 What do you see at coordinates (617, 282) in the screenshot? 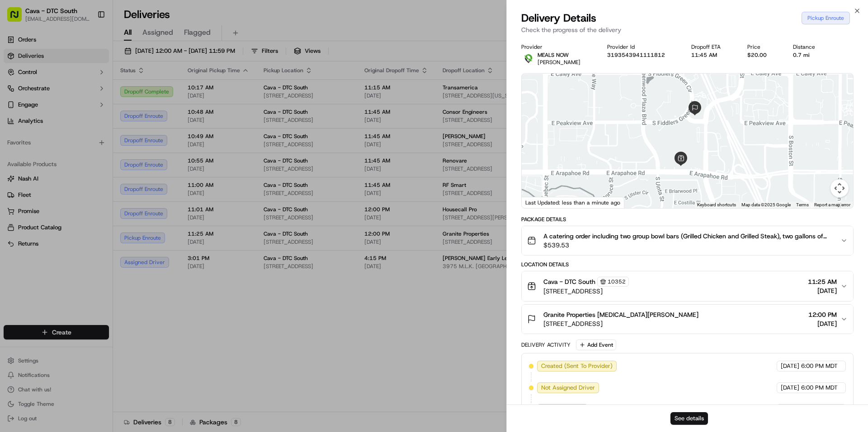
I see `span: 10352` at bounding box center [617, 282].